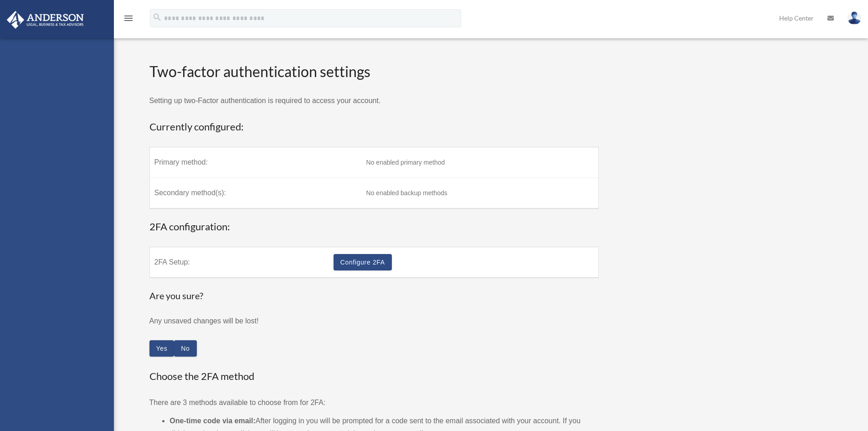 Image resolution: width=868 pixels, height=431 pixels. Describe the element at coordinates (375, 227) in the screenshot. I see `h3: 2FA configuration:` at that location.